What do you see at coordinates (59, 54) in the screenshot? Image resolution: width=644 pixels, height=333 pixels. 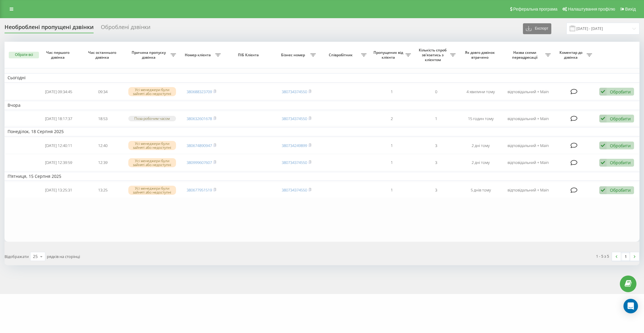 I see `span: Час першого дзвінка` at bounding box center [59, 54].